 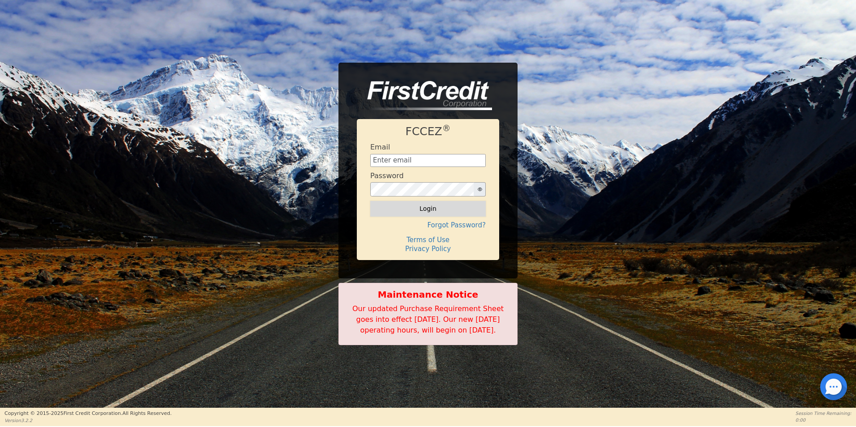 I want to click on b: Maintenance Notice, so click(x=428, y=295).